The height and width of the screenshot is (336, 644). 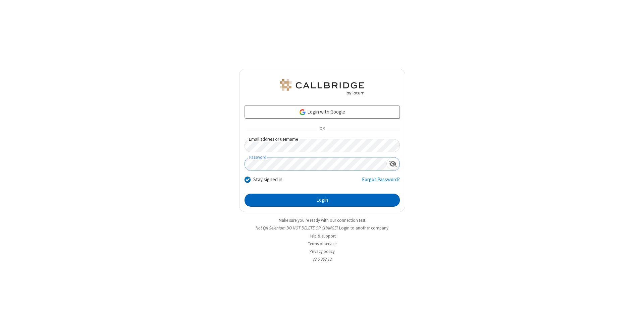 What do you see at coordinates (267, 179) in the screenshot?
I see `label: Stay signed in` at bounding box center [267, 179].